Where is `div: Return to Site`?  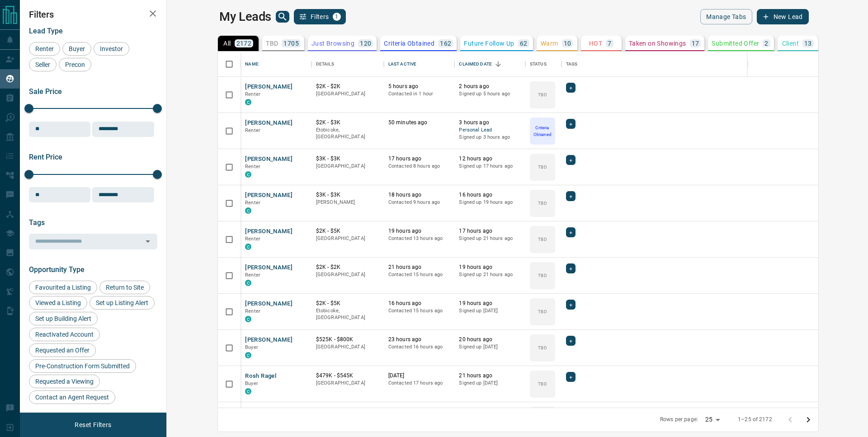
div: Return to Site is located at coordinates (125, 287).